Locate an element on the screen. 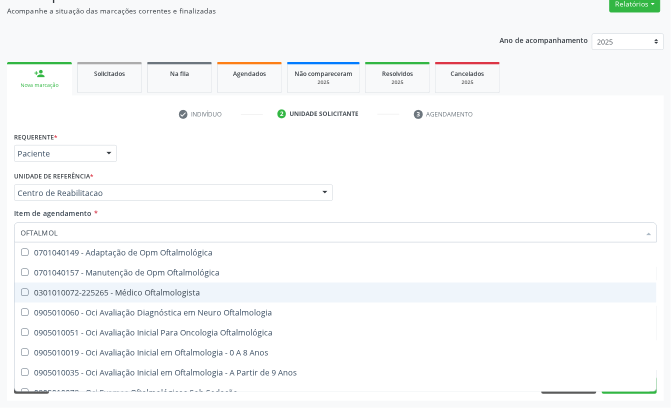 The height and width of the screenshot is (408, 671). span: Na fila is located at coordinates (179, 73).